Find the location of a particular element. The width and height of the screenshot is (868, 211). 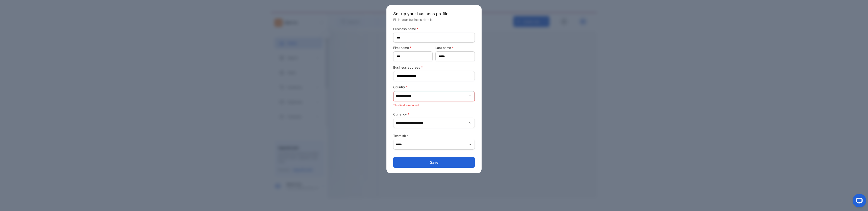

label: Business address is located at coordinates (434, 67).